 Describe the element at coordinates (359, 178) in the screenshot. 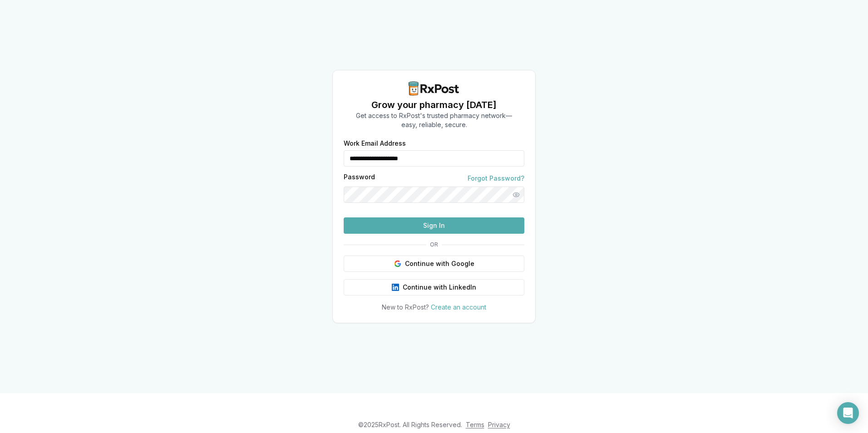

I see `label: Password` at that location.